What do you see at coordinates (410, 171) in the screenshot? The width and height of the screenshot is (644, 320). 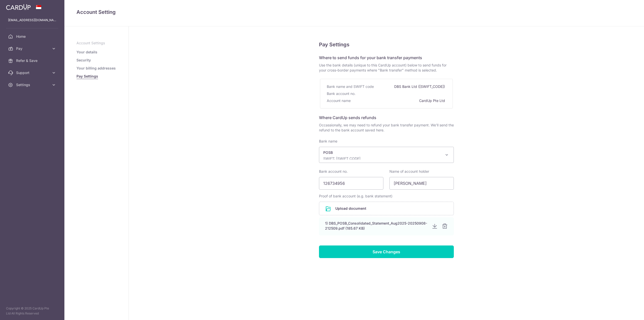 I see `label: Name of account holder` at bounding box center [410, 171].